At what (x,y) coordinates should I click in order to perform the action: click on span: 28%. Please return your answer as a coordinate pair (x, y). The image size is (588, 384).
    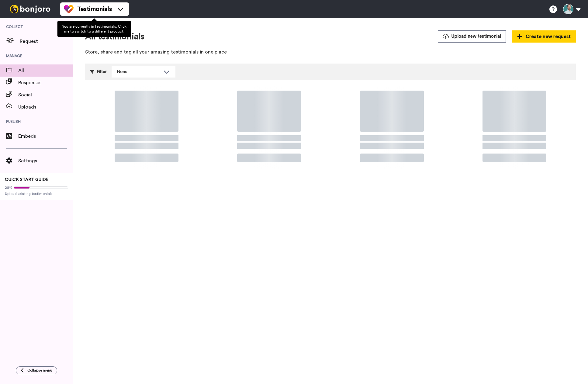
    Looking at the image, I should click on (9, 187).